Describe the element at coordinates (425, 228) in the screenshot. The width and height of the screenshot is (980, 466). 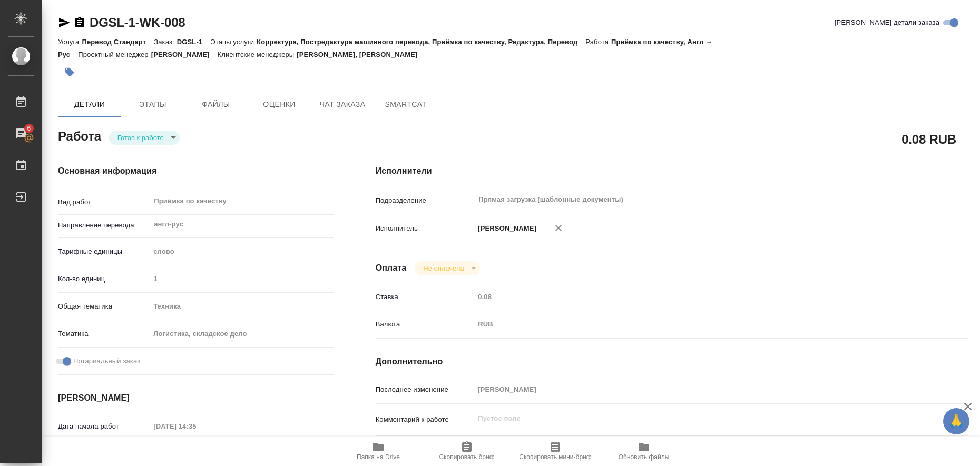
I see `p: Исполнитель` at that location.